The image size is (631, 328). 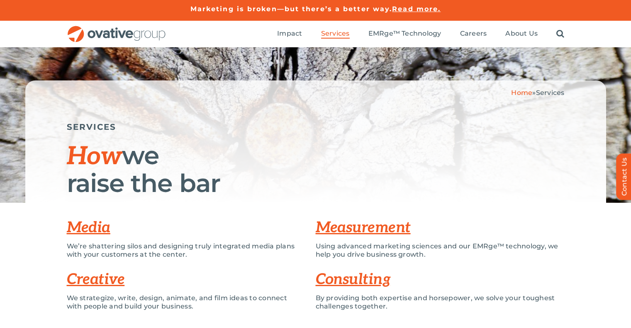 I want to click on p: By providing both expertise and horsepower, we solve your toughest challenges together., so click(x=440, y=302).